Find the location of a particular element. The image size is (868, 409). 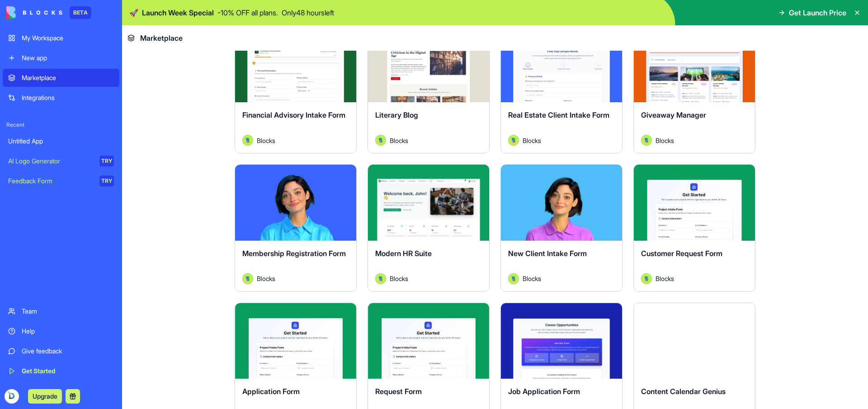

a: Help is located at coordinates (61, 331).